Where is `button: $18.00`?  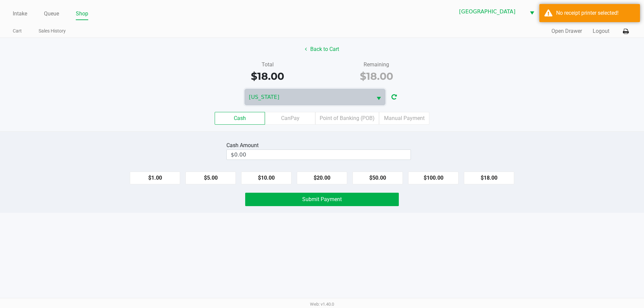 button: $18.00 is located at coordinates (489, 178).